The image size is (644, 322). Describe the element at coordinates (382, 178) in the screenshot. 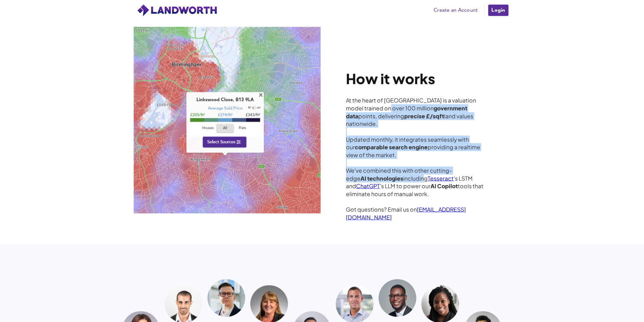

I see `strong: AI technologies` at that location.